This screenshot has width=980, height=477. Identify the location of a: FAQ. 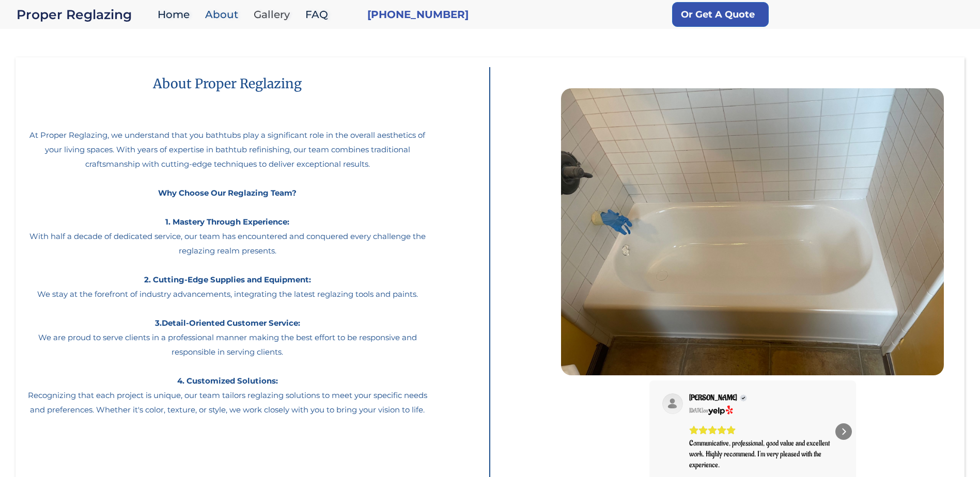
(319, 15).